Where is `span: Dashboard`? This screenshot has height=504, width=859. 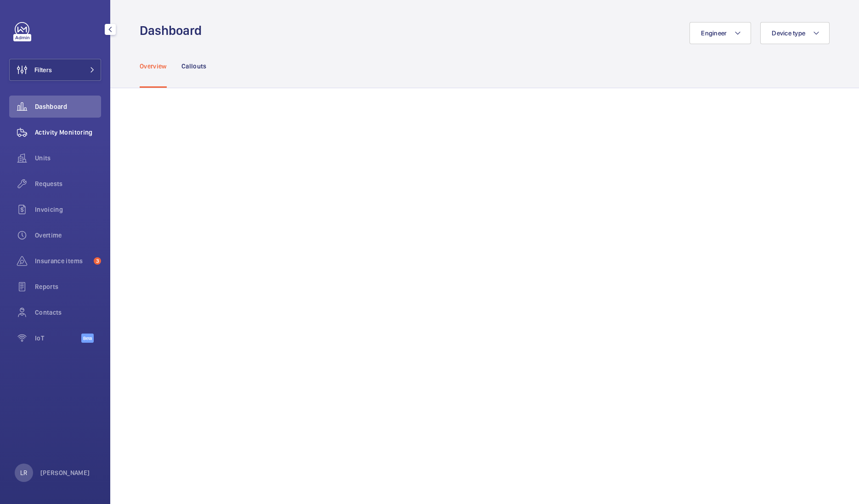 span: Dashboard is located at coordinates (68, 107).